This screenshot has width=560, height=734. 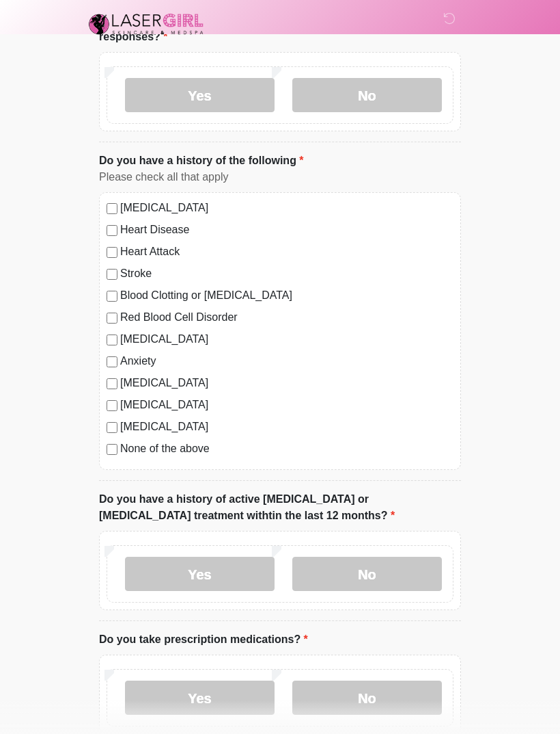 I want to click on input: Heart Attack, so click(x=112, y=253).